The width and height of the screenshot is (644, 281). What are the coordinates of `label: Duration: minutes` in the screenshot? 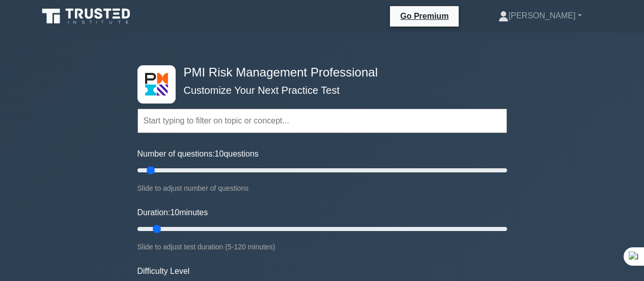 It's located at (173, 213).